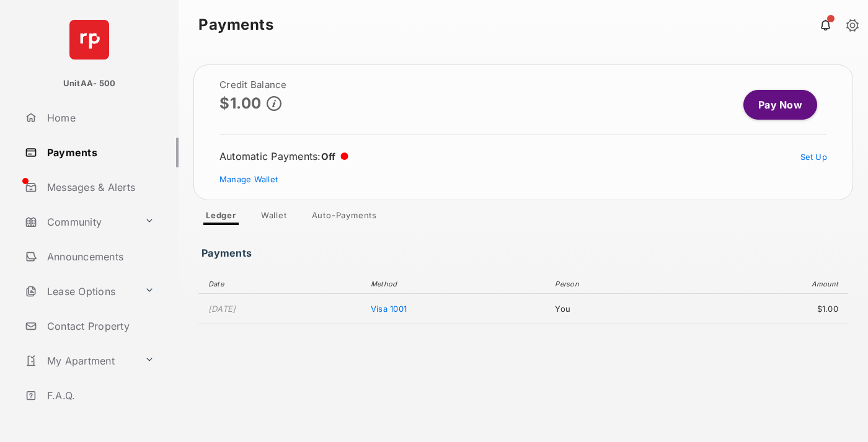 The image size is (868, 442). What do you see at coordinates (389, 309) in the screenshot?
I see `span: Visa 1001` at bounding box center [389, 309].